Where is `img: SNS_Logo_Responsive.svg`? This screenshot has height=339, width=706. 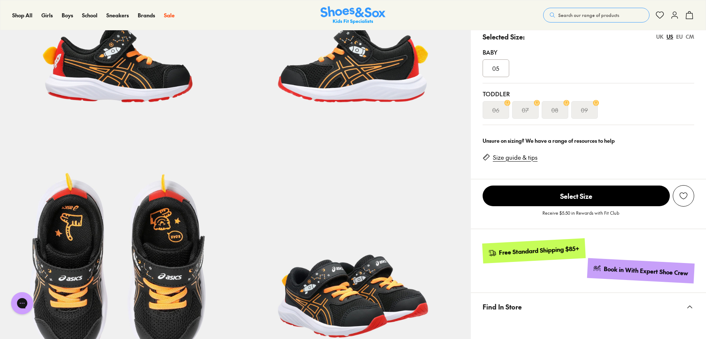
img: SNS_Logo_Responsive.svg is located at coordinates (353, 15).